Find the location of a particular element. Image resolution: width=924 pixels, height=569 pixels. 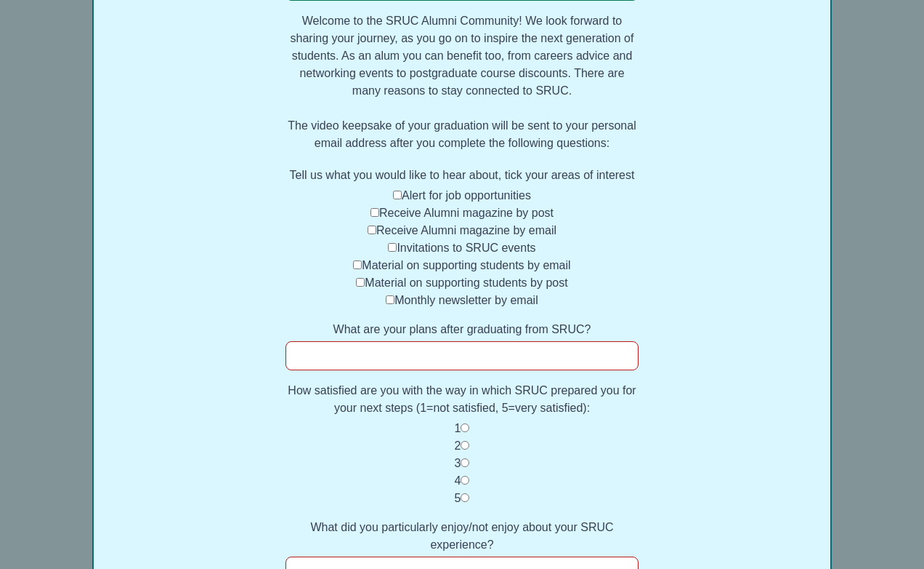

label: Invitations to SRUC events is located at coordinates (466, 247).